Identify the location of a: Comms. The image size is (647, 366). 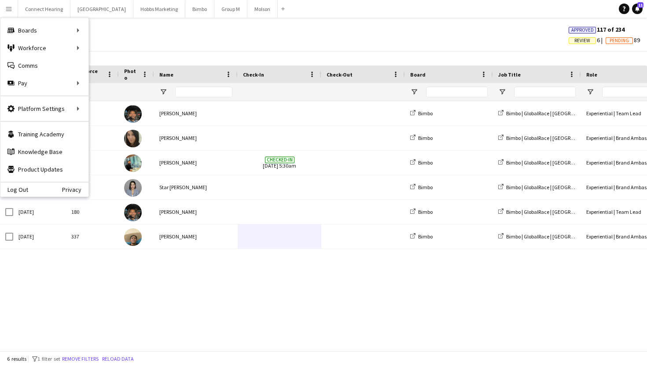
(44, 66).